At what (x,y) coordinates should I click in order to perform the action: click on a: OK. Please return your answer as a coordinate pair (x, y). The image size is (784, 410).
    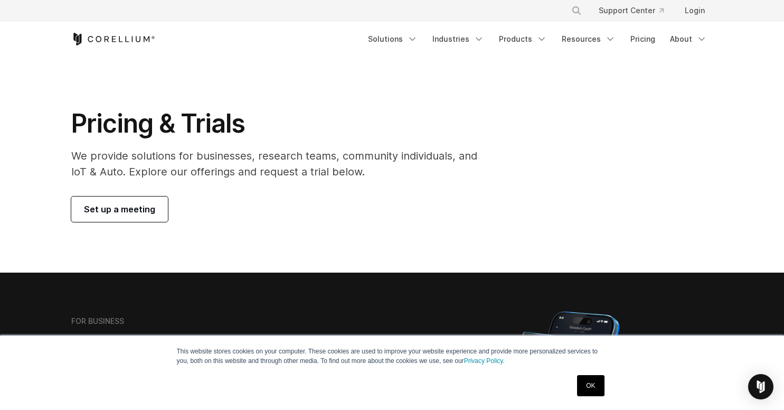
    Looking at the image, I should click on (590, 385).